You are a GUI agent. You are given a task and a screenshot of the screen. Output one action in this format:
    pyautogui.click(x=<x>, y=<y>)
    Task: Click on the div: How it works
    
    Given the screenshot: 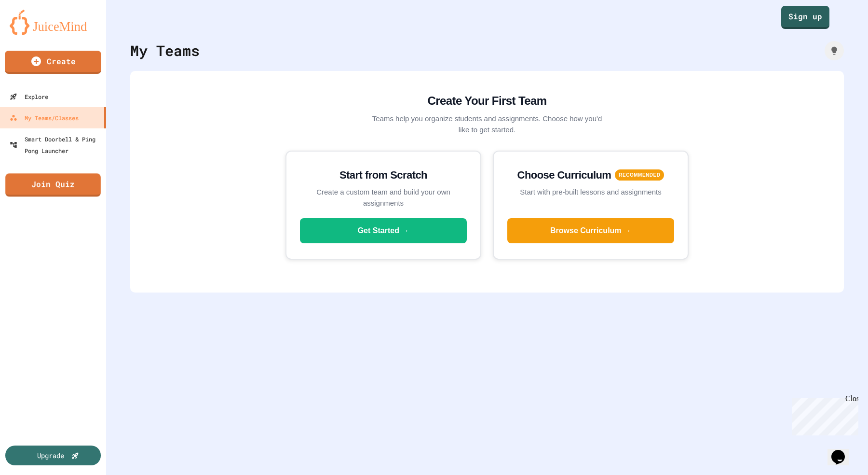 What is the action you would take?
    pyautogui.click(x=835, y=51)
    